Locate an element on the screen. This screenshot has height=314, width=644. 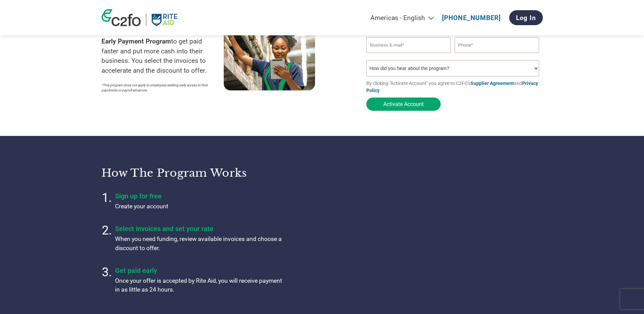
div: Inavlid Email Address is located at coordinates (408, 55).